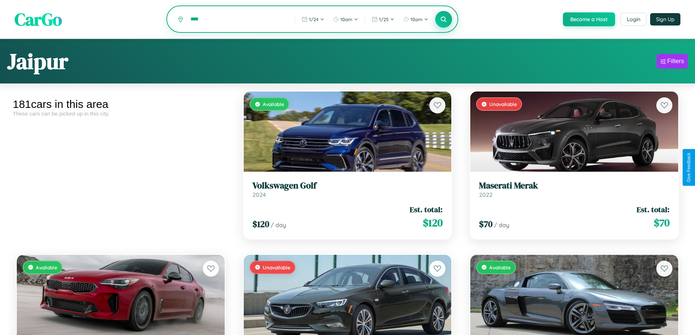 The image size is (695, 335). What do you see at coordinates (313, 19) in the screenshot?
I see `button: 1/24` at bounding box center [313, 19].